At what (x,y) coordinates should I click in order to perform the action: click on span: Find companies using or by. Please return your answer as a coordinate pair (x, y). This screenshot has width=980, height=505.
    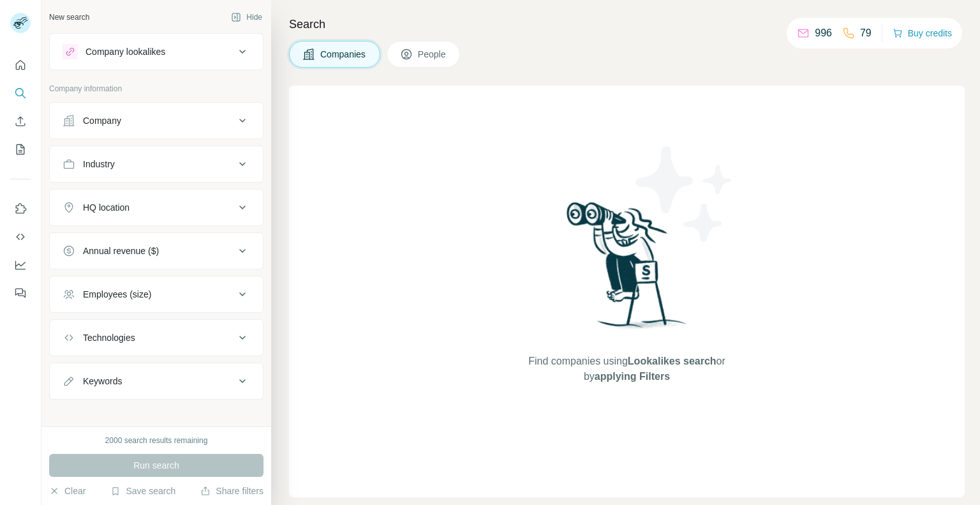
    Looking at the image, I should click on (627, 369).